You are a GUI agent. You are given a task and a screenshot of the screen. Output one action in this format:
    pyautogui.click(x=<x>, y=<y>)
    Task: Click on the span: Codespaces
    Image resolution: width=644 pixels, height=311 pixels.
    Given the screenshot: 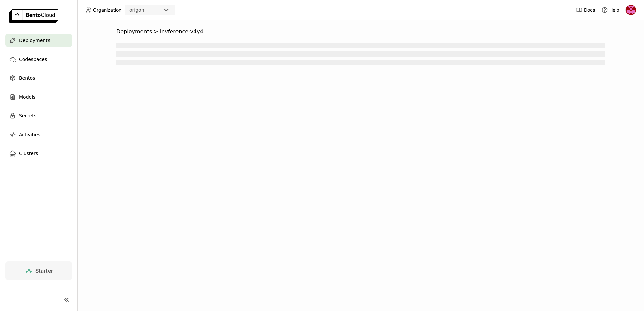 What is the action you would take?
    pyautogui.click(x=33, y=59)
    